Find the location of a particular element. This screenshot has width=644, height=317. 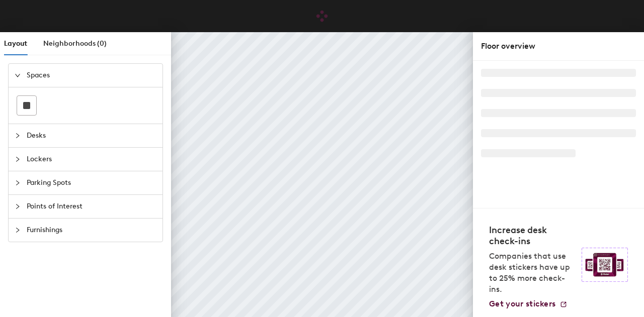

span: Spaces is located at coordinates (92, 75).